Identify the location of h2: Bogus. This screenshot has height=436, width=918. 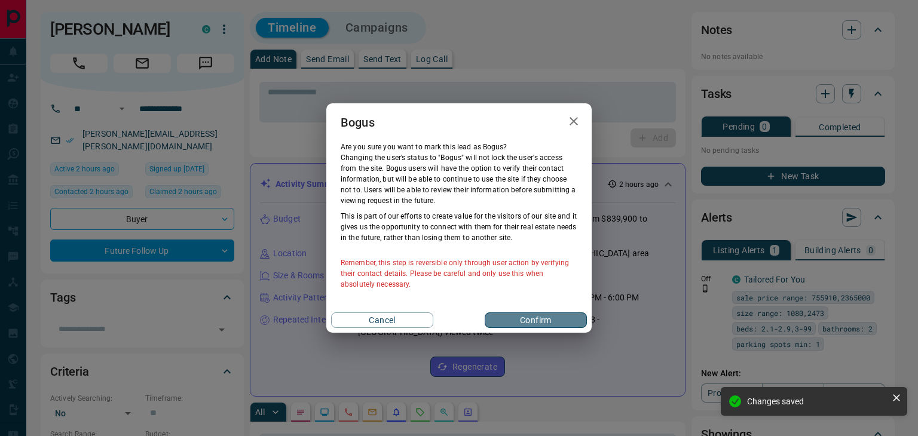
(357, 122).